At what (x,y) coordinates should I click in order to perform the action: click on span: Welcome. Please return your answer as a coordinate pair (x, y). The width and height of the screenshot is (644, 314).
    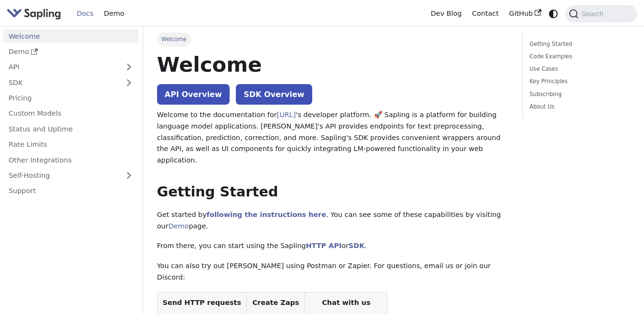
    Looking at the image, I should click on (174, 39).